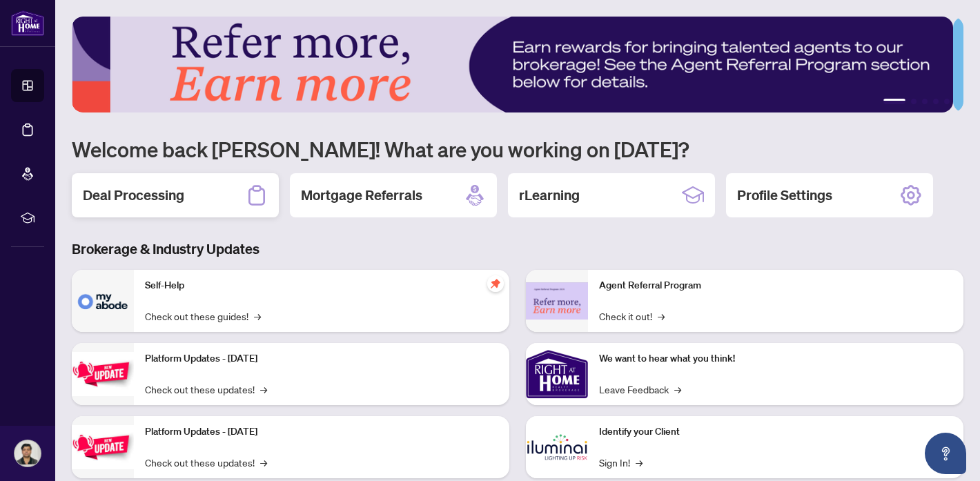 Image resolution: width=980 pixels, height=481 pixels. I want to click on p: Self-Help, so click(321, 285).